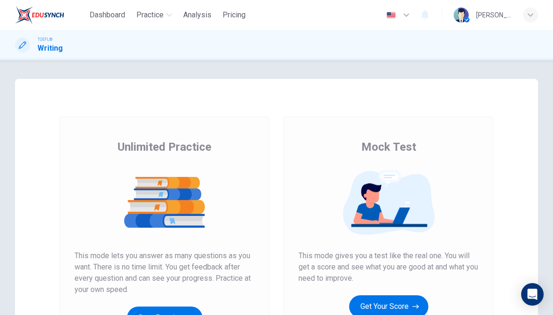 The image size is (553, 315). Describe the element at coordinates (154, 15) in the screenshot. I see `button: Practice` at that location.